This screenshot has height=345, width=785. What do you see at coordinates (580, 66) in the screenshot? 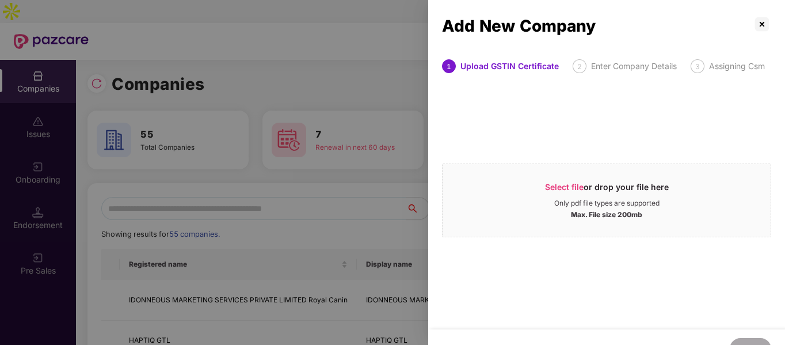
I see `span: 2` at bounding box center [580, 66].